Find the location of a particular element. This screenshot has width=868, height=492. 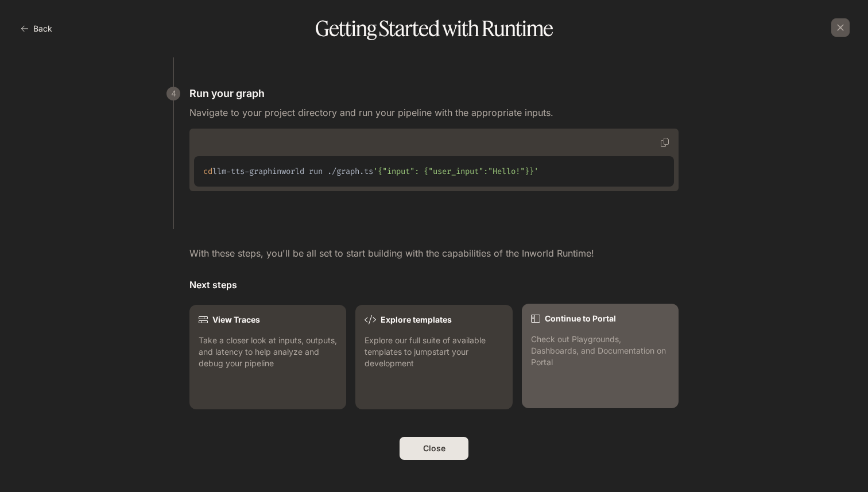

p: 4 is located at coordinates (173, 93).